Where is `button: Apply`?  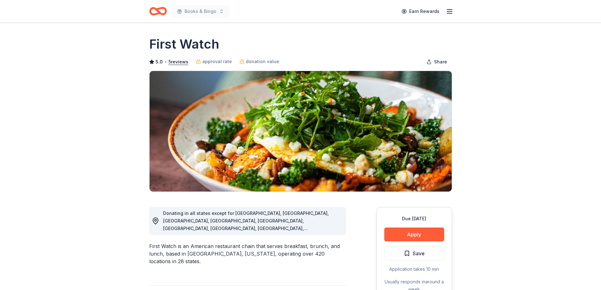 button: Apply is located at coordinates (415, 235).